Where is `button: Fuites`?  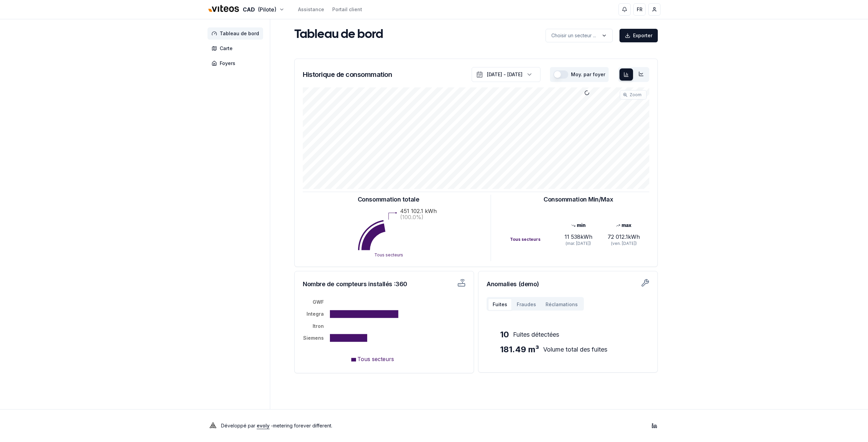
button: Fuites is located at coordinates (500, 305).